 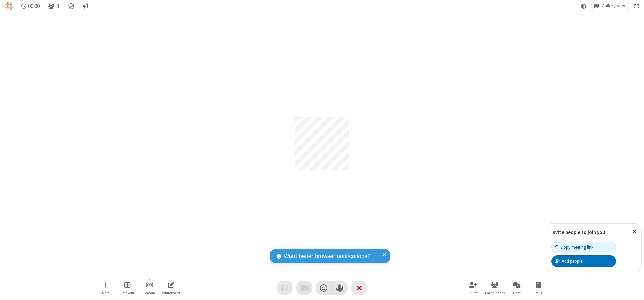 I want to click on button: Fullscreen, so click(x=637, y=6).